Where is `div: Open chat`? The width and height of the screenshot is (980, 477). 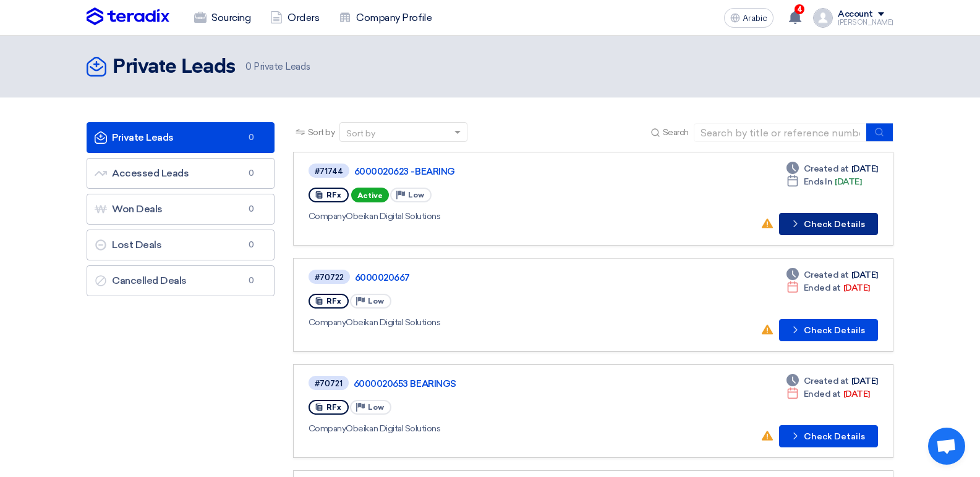 div: Open chat is located at coordinates (946, 447).